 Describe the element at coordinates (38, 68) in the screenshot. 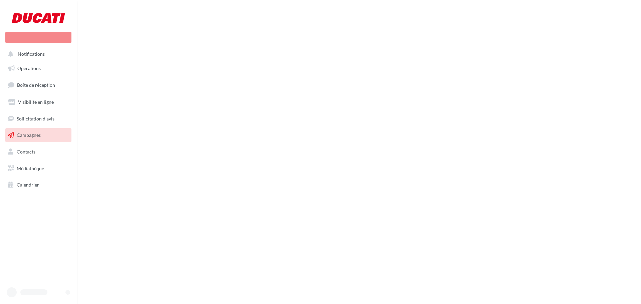

I see `a: Opérations` at that location.